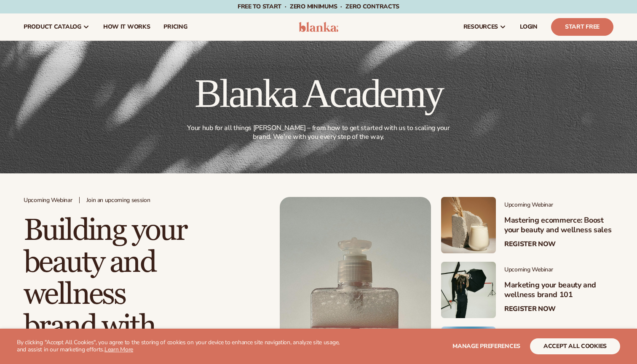 The height and width of the screenshot is (364, 637). Describe the element at coordinates (485, 27) in the screenshot. I see `a: resources` at that location.